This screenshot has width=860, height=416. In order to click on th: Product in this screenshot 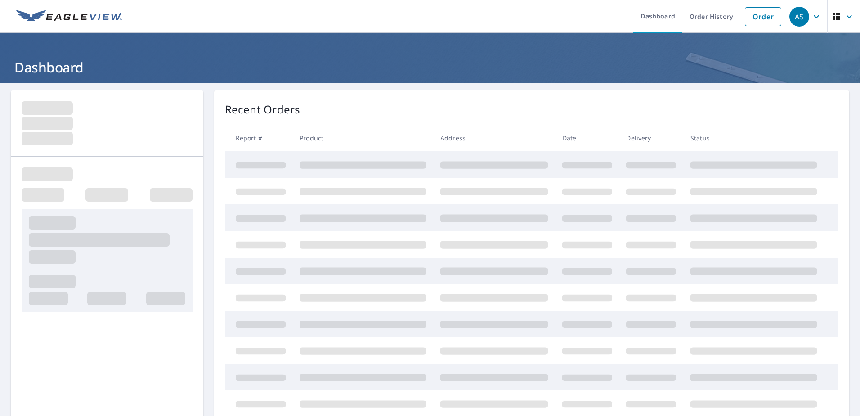, I will do `click(363, 138)`.